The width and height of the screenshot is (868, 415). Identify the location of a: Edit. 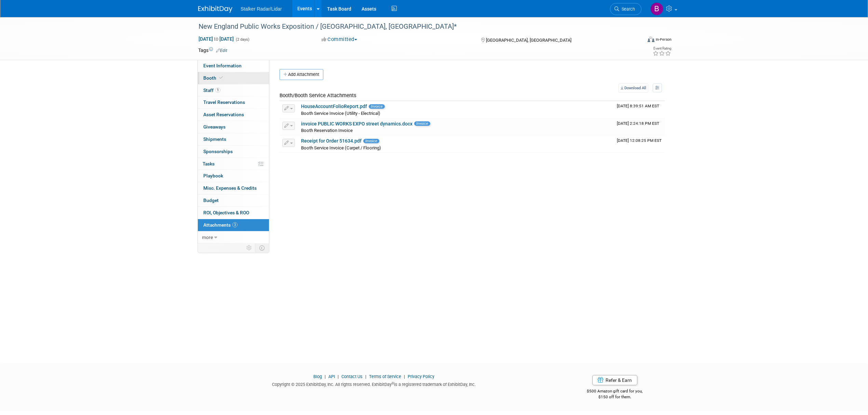
(221, 51).